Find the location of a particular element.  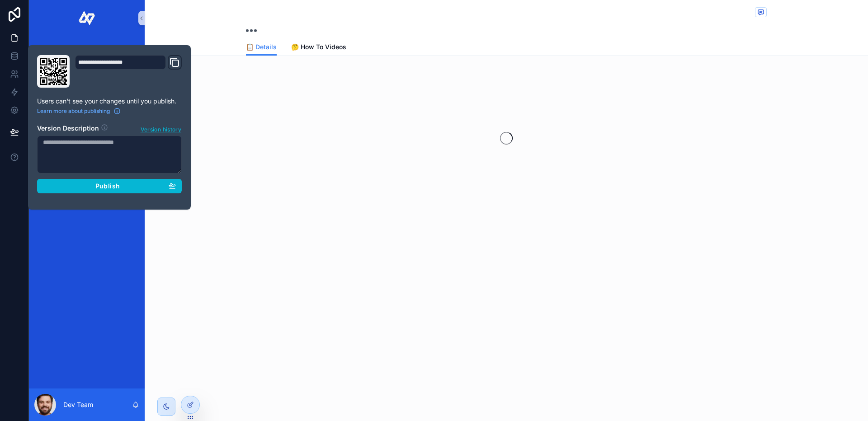

p: Users can't see your changes until you publish. is located at coordinates (110, 101).